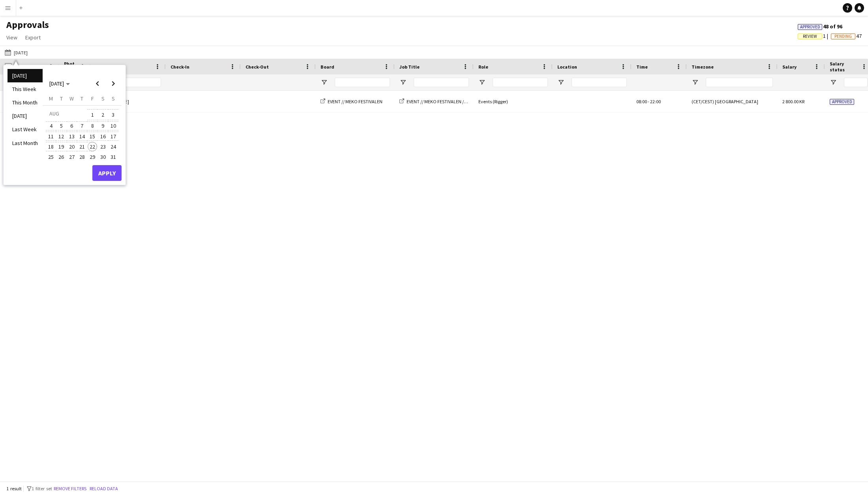 This screenshot has height=495, width=868. Describe the element at coordinates (98, 83) in the screenshot. I see `button: Previous month` at that location.